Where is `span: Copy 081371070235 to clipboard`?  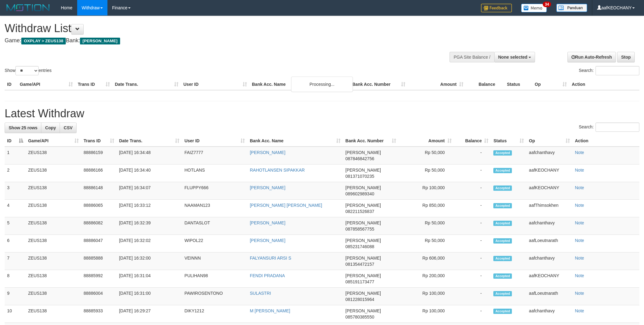 span: Copy 081371070235 to clipboard is located at coordinates (360, 176).